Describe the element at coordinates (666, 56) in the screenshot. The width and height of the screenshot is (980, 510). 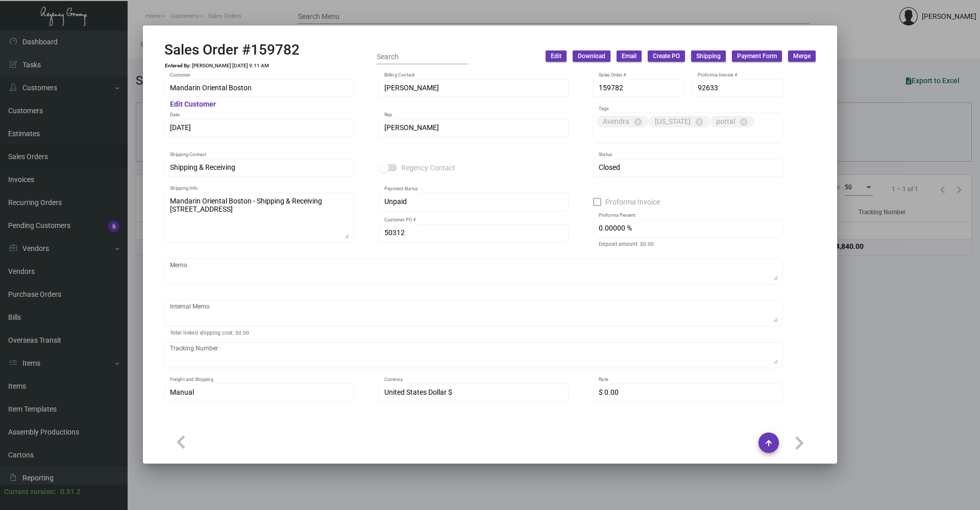
I see `button: Create PO` at that location.